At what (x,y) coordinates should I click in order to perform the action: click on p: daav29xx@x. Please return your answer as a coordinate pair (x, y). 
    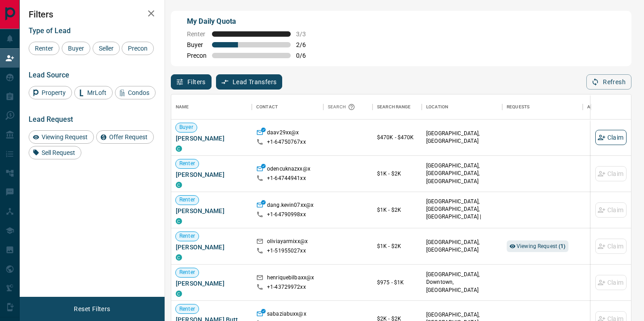
    Looking at the image, I should click on (283, 134).